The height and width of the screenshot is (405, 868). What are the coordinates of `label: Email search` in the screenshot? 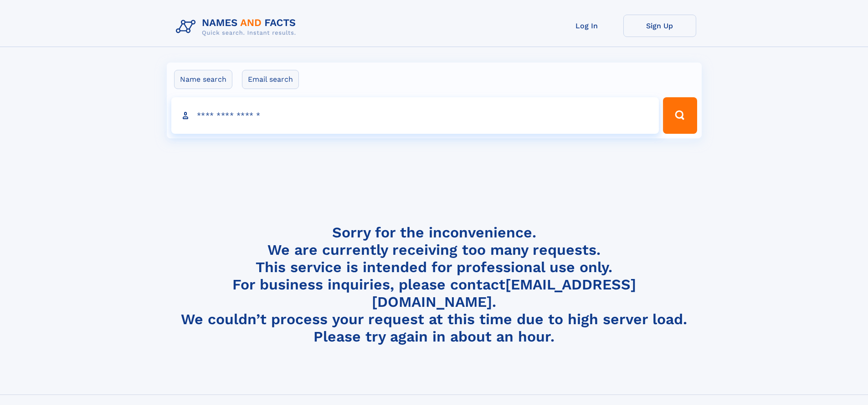 It's located at (270, 79).